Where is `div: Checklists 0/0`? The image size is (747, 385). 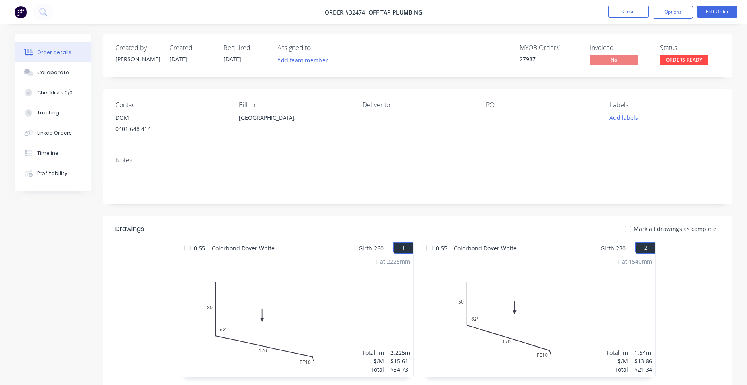
div: Checklists 0/0 is located at coordinates (55, 93).